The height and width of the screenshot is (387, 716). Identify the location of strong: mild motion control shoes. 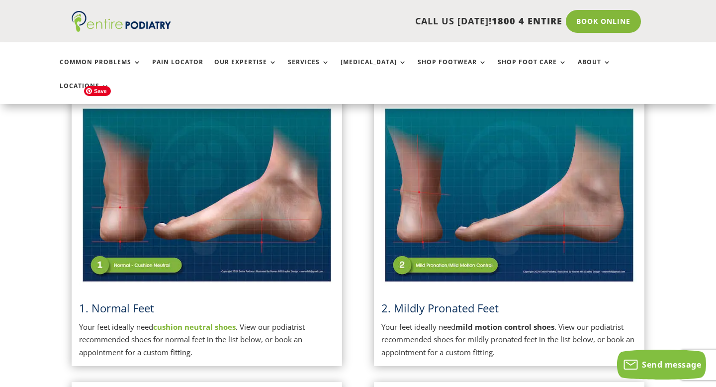
(505, 327).